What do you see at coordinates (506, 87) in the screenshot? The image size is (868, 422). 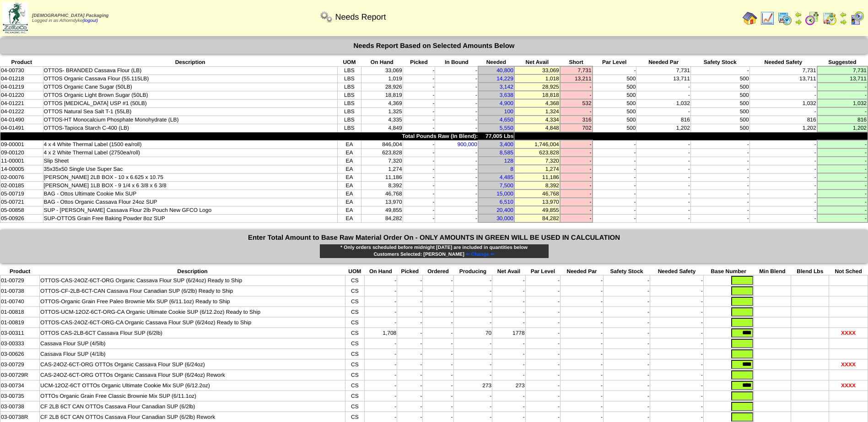 I see `a: 3,142` at bounding box center [506, 87].